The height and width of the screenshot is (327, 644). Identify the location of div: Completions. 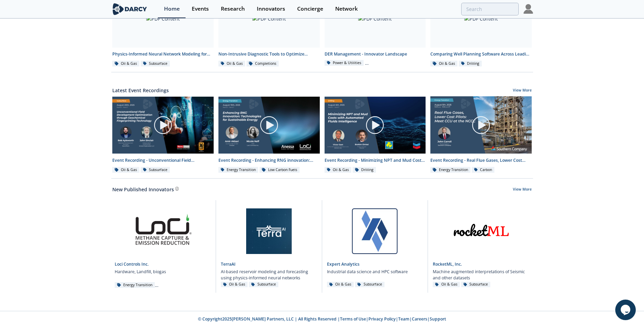
(263, 64).